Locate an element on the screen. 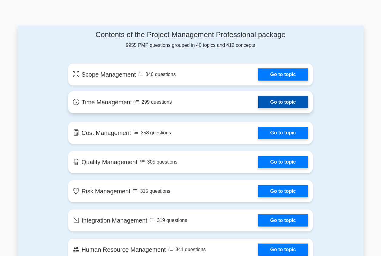 The height and width of the screenshot is (256, 381). div: 9955 PMP questions grouped in 40 topics and 412 concepts is located at coordinates (191, 39).